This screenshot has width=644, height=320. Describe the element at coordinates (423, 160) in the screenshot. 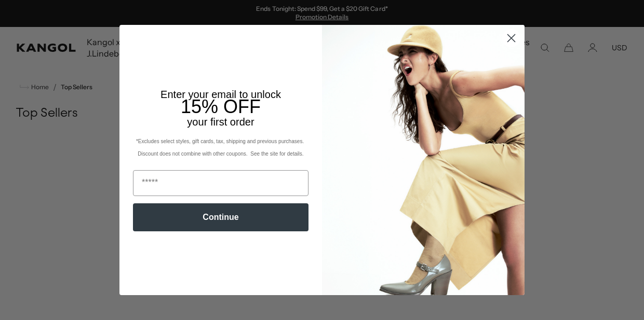

I see `img: 93be19ad-e773-4382-80b9-c9d740c9197f.jpeg` at that location.